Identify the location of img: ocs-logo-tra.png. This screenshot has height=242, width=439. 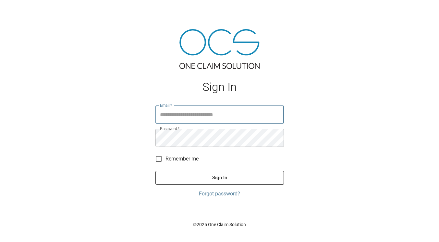
(219, 49).